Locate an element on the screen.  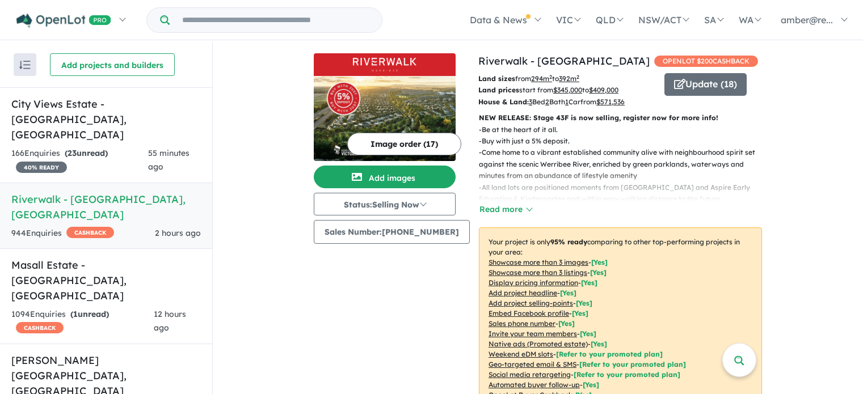
img: Riverwalk - Werribee Logo is located at coordinates (384, 65).